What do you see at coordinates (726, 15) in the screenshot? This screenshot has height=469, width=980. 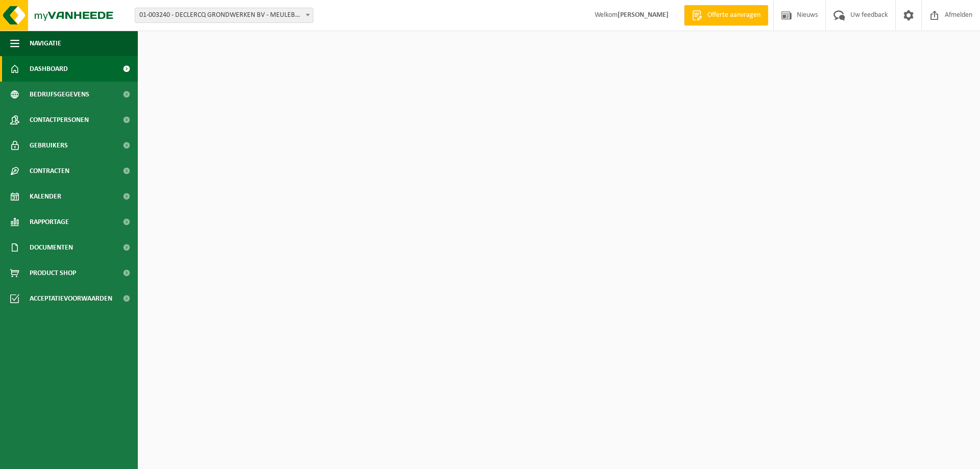 I see `a: Offerte aanvragen` at bounding box center [726, 15].